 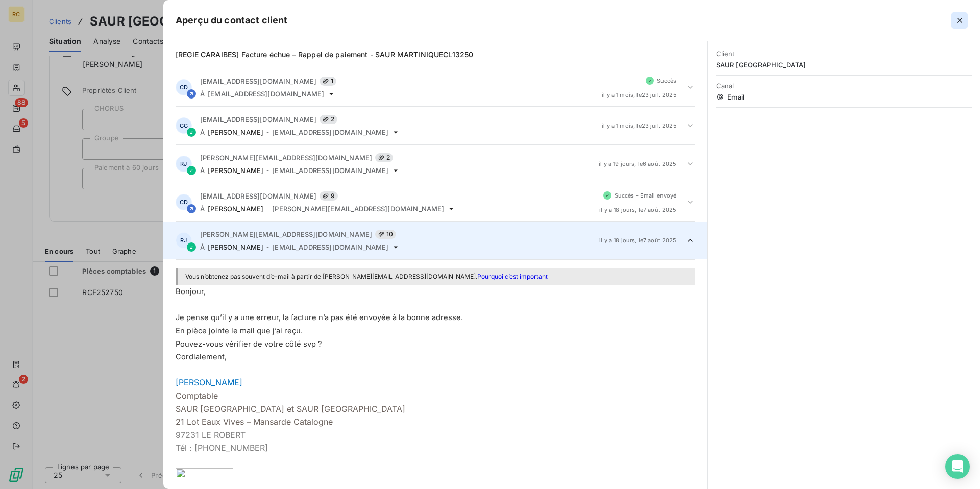 I want to click on h5: Aperçu du contact client, so click(x=231, y=20).